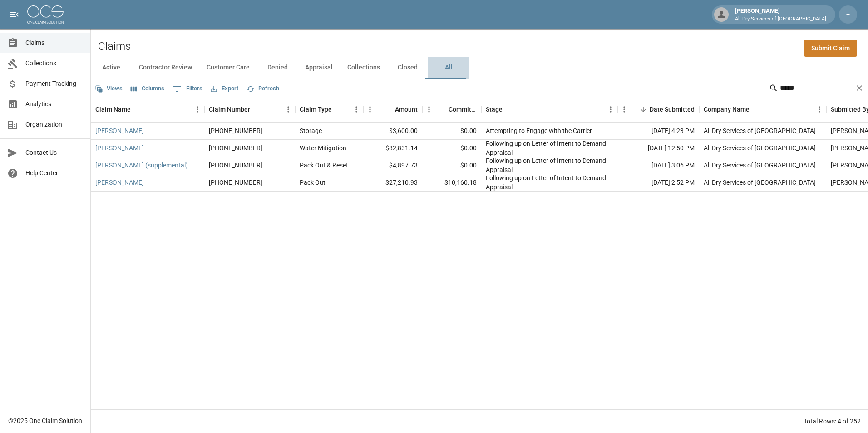  What do you see at coordinates (14, 14) in the screenshot?
I see `button: open drawer` at bounding box center [14, 14].